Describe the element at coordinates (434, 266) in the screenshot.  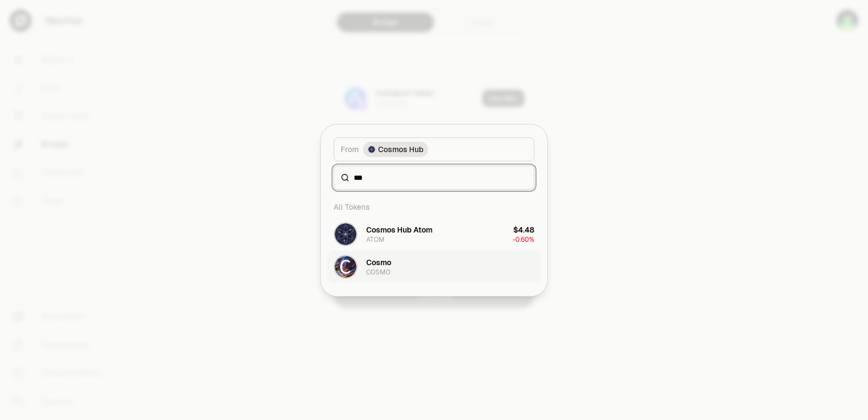
I see `button: COSMO LogoCosmoCOSMO` at that location.